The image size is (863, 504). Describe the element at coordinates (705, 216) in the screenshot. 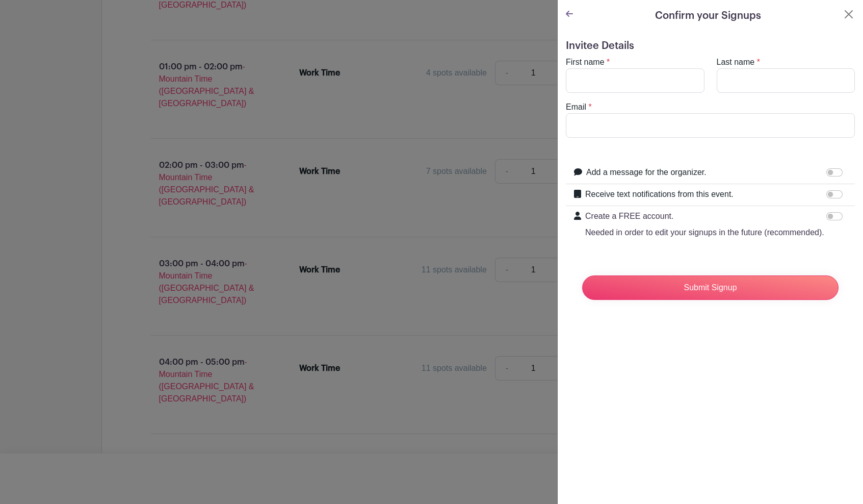

I see `p: Create a FREE account.` at that location.